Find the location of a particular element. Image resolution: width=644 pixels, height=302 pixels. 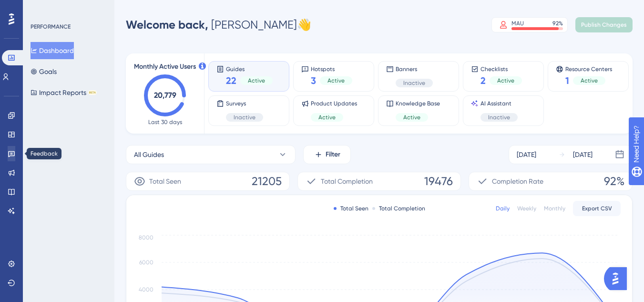

span: 22 is located at coordinates (231, 81).